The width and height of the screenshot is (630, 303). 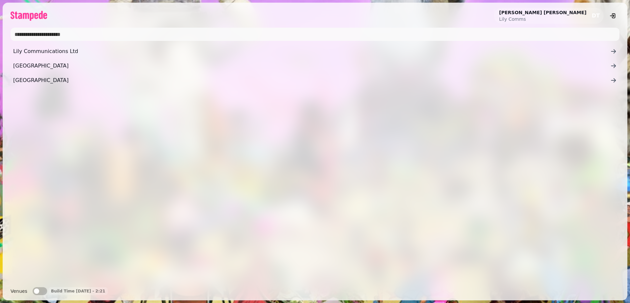 What do you see at coordinates (29, 16) in the screenshot?
I see `img: logo` at bounding box center [29, 16].